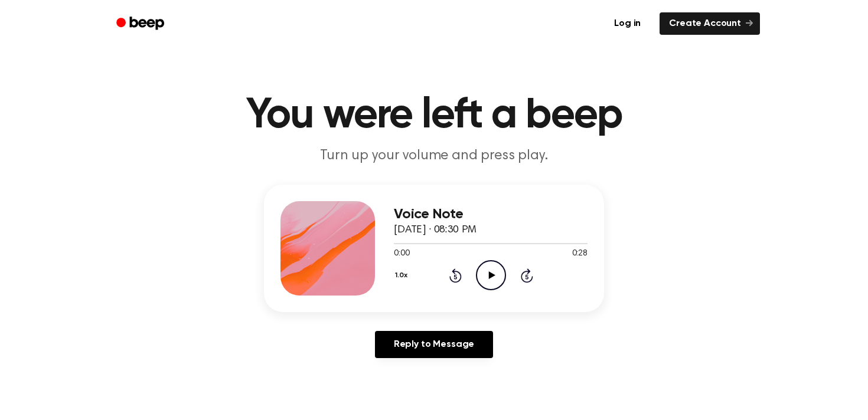  I want to click on a: Reply to Message, so click(434, 345).